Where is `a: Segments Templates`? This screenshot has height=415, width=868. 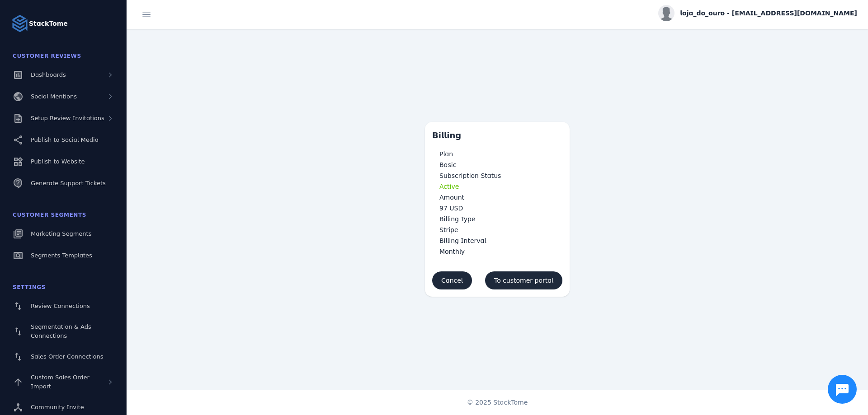
a: Segments Templates is located at coordinates (63, 256).